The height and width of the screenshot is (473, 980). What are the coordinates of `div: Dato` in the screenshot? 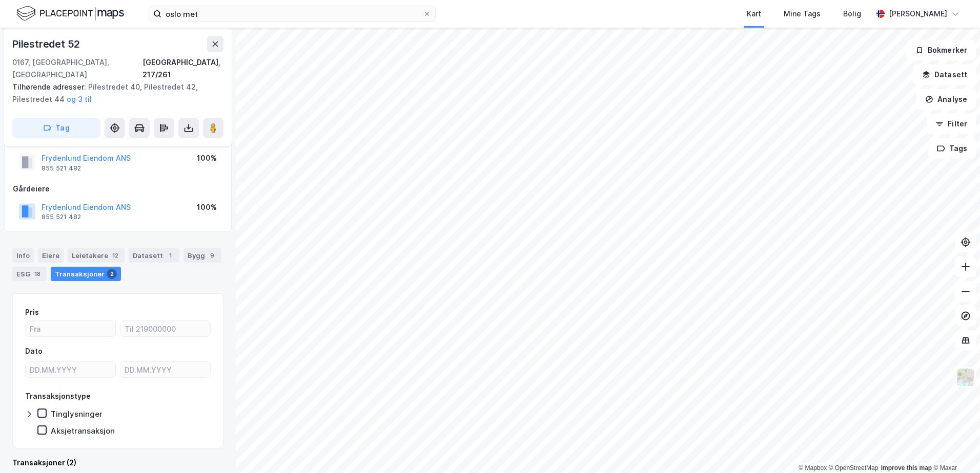 It's located at (34, 351).